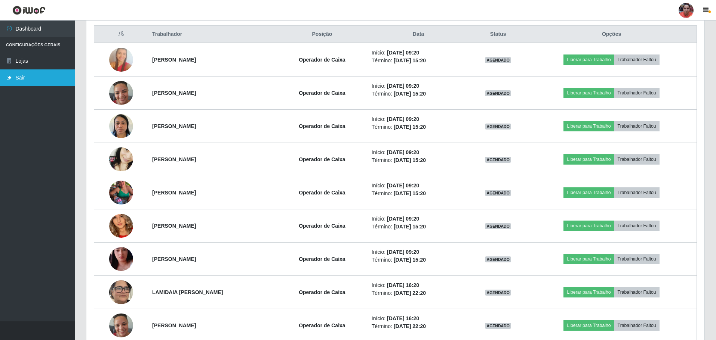 The width and height of the screenshot is (716, 340). I want to click on img: 1744399618911.jpeg, so click(121, 193).